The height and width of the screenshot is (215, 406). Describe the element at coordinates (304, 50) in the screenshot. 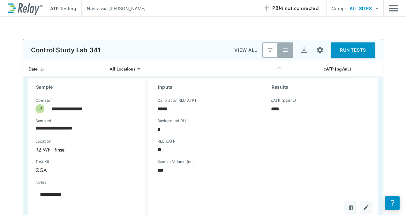

I see `button: Export` at that location.